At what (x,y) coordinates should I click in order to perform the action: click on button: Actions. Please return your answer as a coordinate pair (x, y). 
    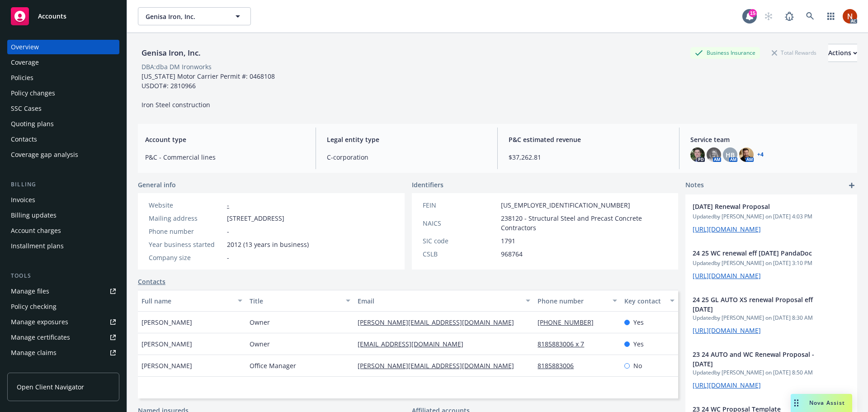
    Looking at the image, I should click on (843, 53).